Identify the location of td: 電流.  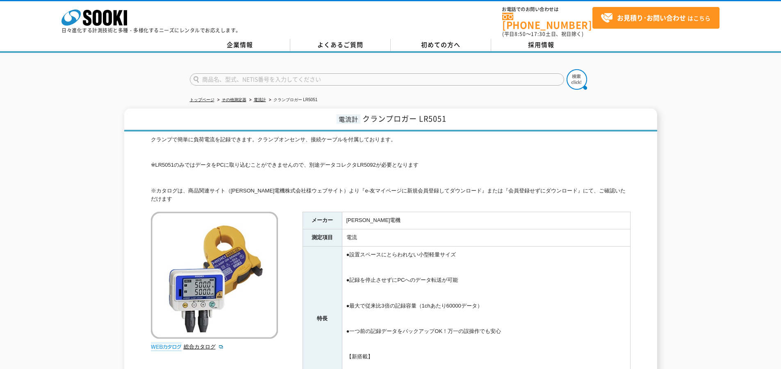
(486, 238).